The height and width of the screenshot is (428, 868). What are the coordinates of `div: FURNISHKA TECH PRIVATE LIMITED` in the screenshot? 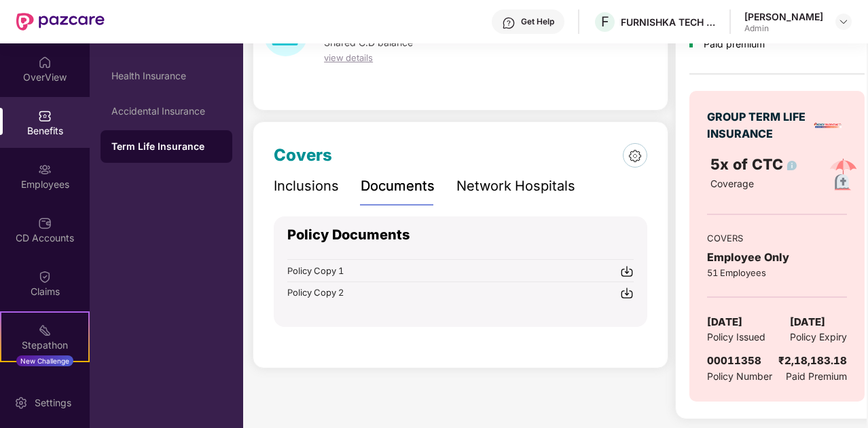 It's located at (668, 21).